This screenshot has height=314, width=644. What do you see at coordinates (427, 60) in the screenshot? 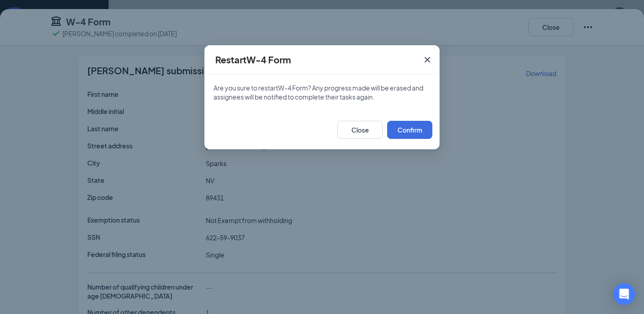
I see `svg: Cross` at bounding box center [427, 60].